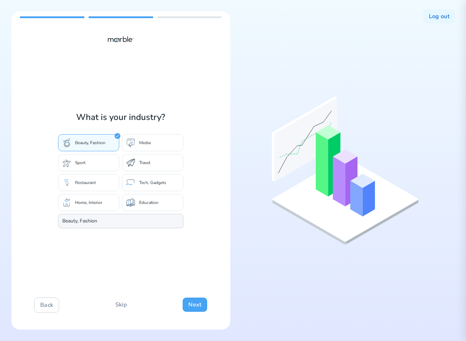 The height and width of the screenshot is (341, 466). I want to click on button: Log out, so click(439, 16).